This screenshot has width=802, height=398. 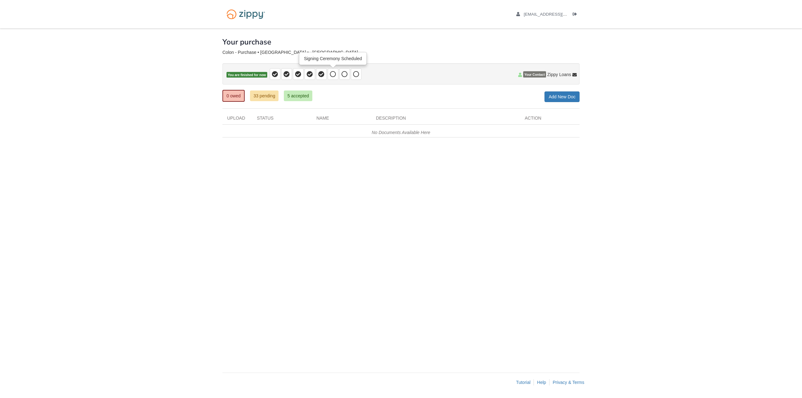 What do you see at coordinates (333, 59) in the screenshot?
I see `div: Signing Ceremony Scheduled` at bounding box center [333, 59].